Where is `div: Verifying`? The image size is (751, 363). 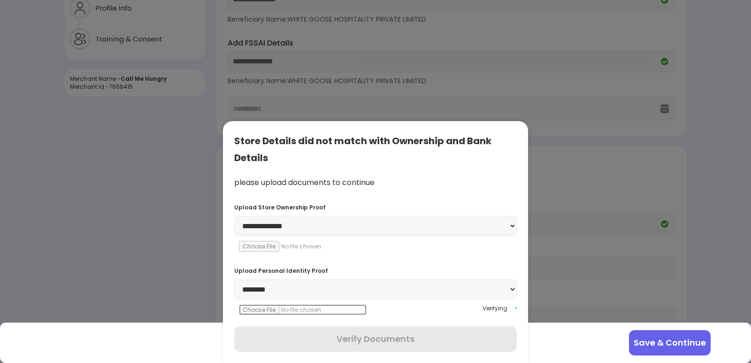
div: Verifying is located at coordinates (499, 309).